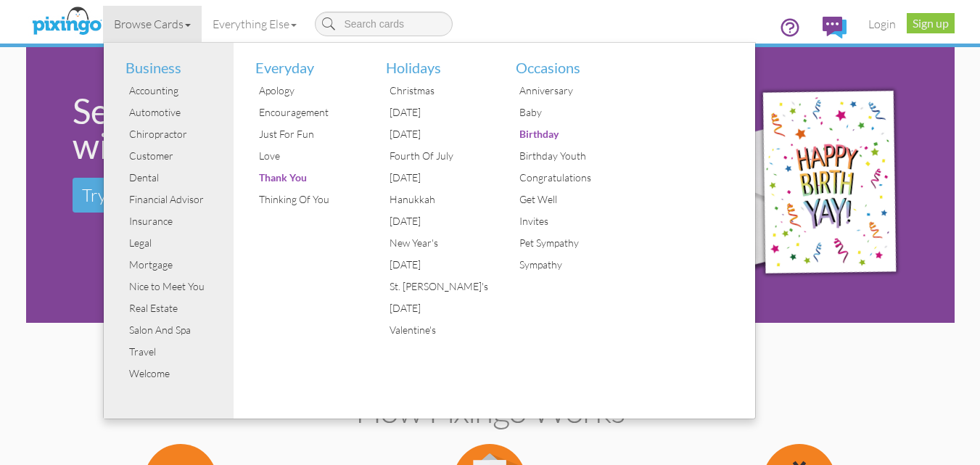  I want to click on a: Chiropractor, so click(174, 134).